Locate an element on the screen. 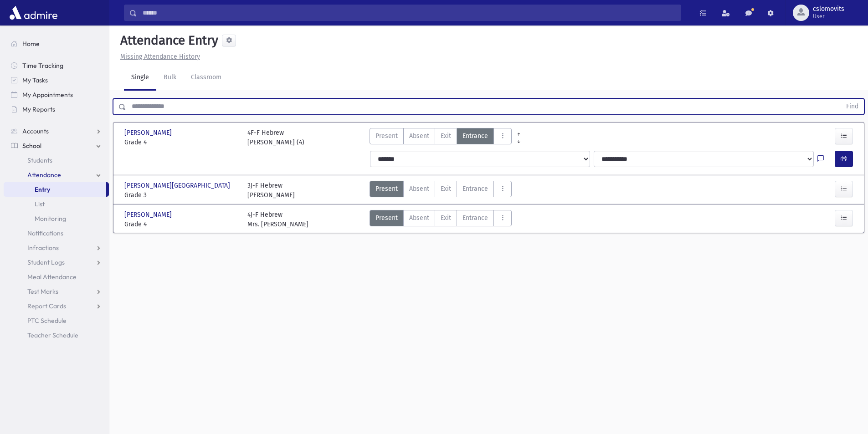 This screenshot has height=434, width=868. span: Infractions is located at coordinates (43, 248).